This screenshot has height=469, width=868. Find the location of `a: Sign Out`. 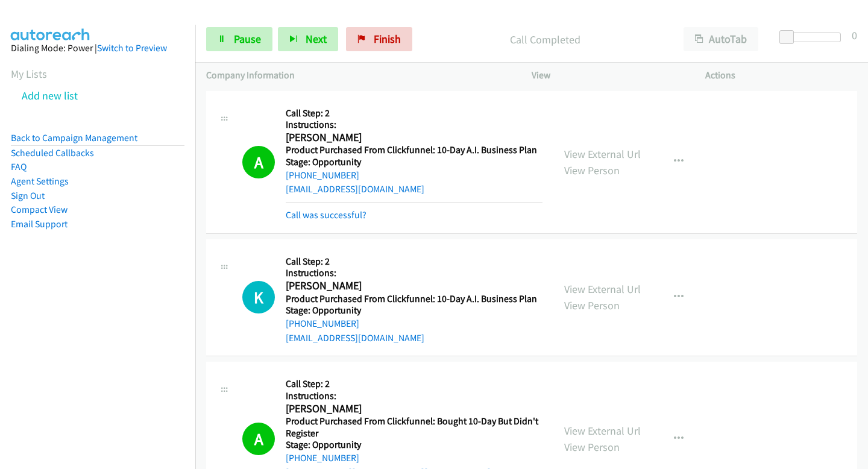

a: Sign Out is located at coordinates (28, 195).